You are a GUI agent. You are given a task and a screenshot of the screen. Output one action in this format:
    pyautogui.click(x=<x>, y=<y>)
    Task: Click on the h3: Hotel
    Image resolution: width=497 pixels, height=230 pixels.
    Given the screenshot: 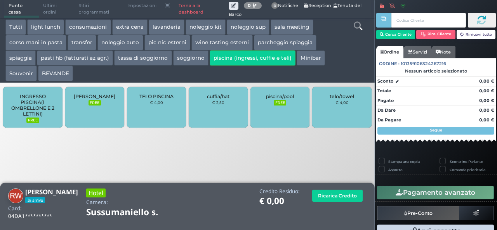 What is the action you would take?
    pyautogui.click(x=96, y=193)
    